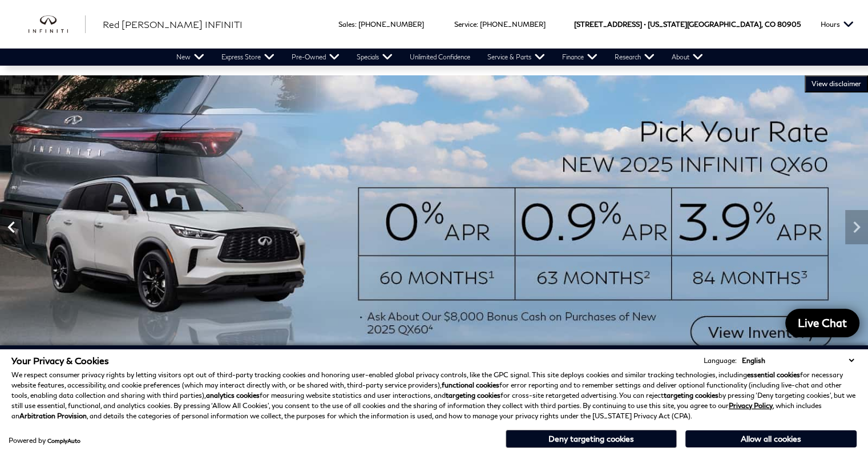  Describe the element at coordinates (315, 57) in the screenshot. I see `a: Pre-Owned` at that location.